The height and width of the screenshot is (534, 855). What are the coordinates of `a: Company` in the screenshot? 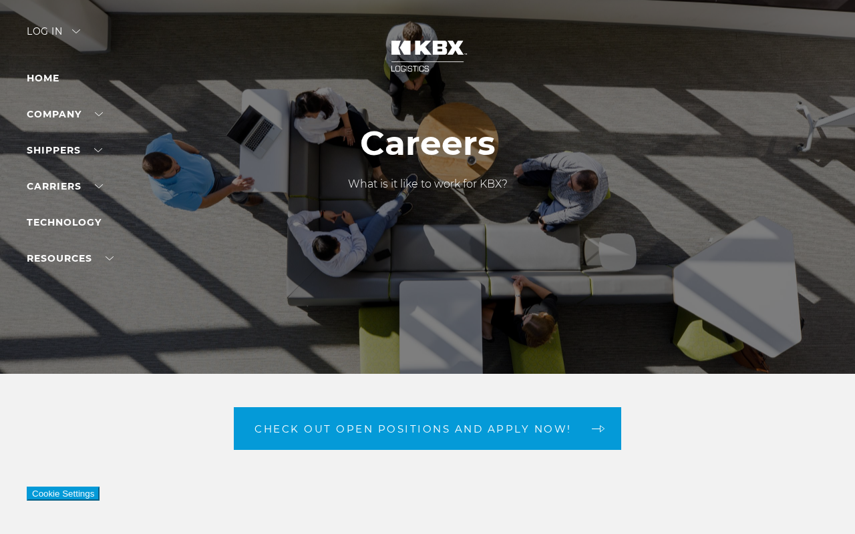 It's located at (65, 114).